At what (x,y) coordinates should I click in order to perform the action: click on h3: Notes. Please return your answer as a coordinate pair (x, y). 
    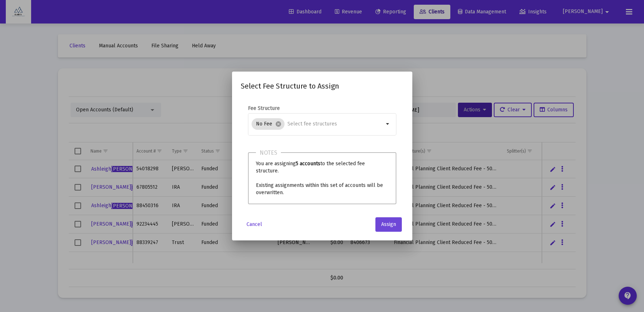
    Looking at the image, I should click on (268, 154).